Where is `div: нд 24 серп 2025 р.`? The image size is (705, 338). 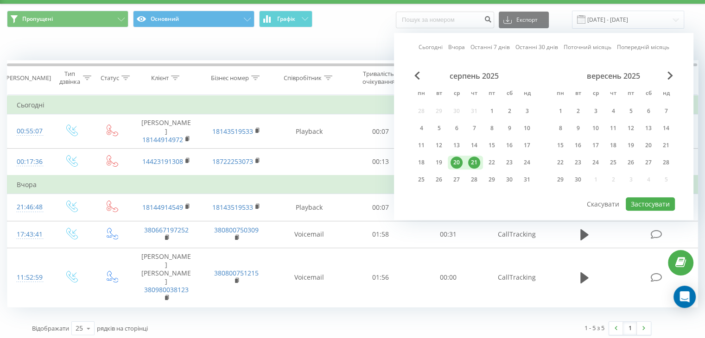 div: нд 24 серп 2025 р. is located at coordinates (527, 163).